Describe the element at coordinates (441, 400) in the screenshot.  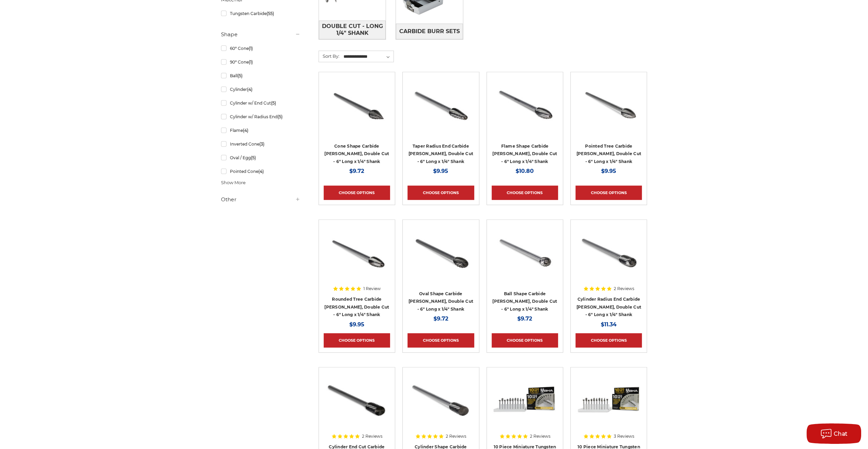
I see `img: CBSA-5DL Long reach double cut carbide rotary burr, cylinder shape 1/4 inch shank` at that location.